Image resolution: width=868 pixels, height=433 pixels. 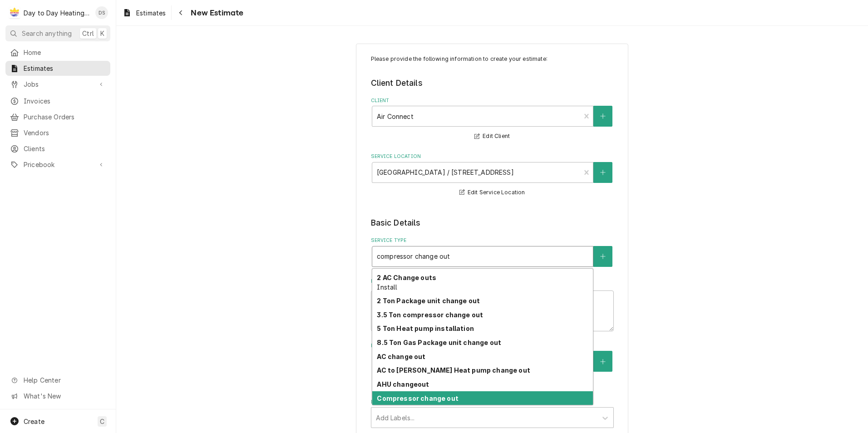 What do you see at coordinates (439, 343) in the screenshot?
I see `strong: 8.5 Ton Gas Package unit change out` at bounding box center [439, 343].